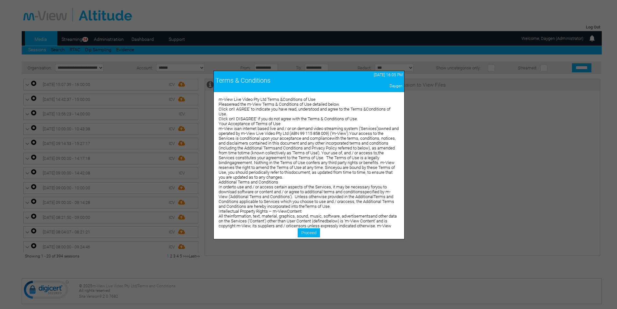  Describe the element at coordinates (592, 38) in the screenshot. I see `img: bell24.png` at that location.